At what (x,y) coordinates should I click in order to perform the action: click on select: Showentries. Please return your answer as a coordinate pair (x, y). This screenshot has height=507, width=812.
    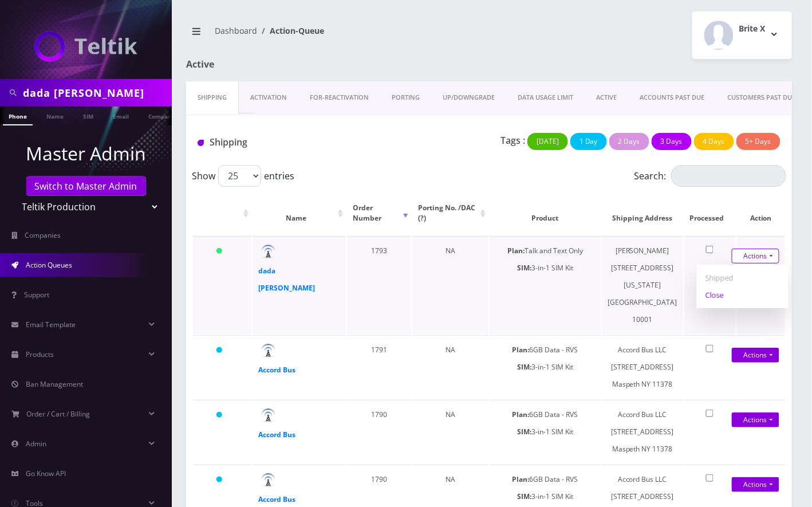
    Looking at the image, I should click on (239, 176).